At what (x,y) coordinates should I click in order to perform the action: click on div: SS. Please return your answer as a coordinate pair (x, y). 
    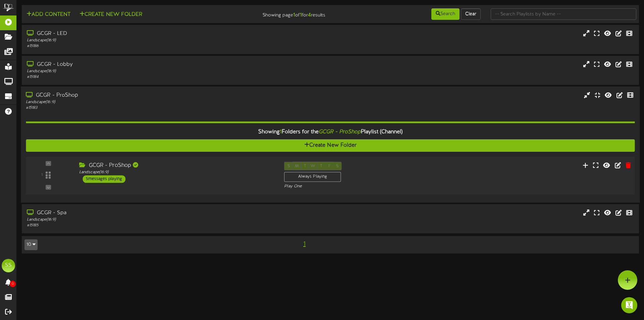
    Looking at the image, I should click on (9, 266).